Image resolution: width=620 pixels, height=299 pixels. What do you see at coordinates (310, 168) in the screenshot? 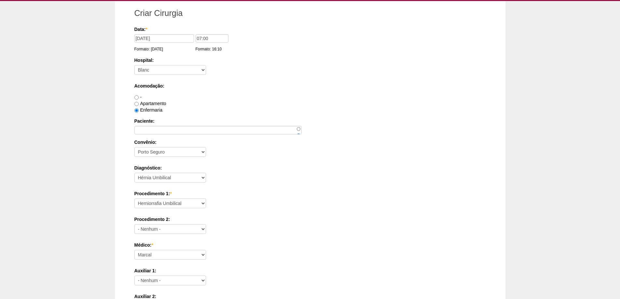
I see `label: Diagnóstico:` at bounding box center [310, 168].